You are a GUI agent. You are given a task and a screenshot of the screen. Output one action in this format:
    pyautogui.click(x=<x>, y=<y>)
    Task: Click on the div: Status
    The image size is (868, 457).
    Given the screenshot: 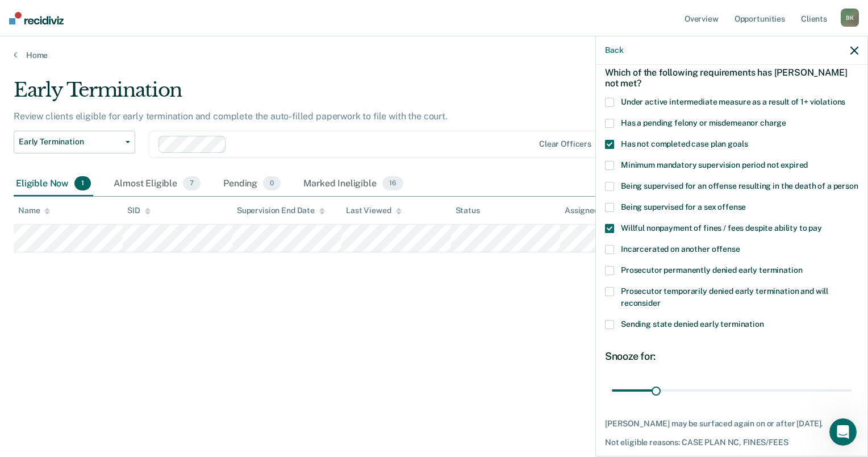 What is the action you would take?
    pyautogui.click(x=467, y=211)
    